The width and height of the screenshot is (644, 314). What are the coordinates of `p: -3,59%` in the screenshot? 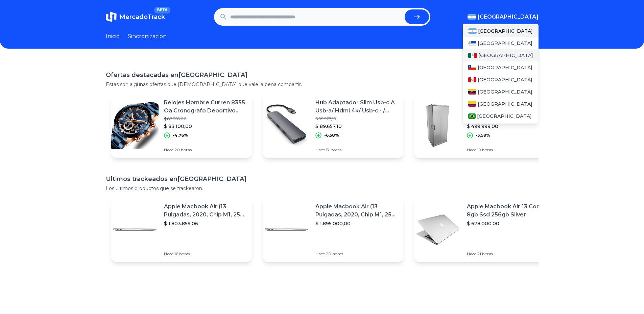 It's located at (483, 136).